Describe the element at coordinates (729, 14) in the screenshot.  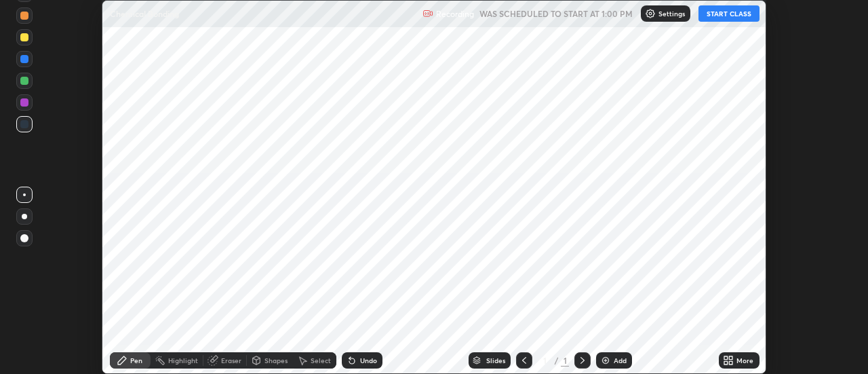
I see `button: START CLASS` at that location.